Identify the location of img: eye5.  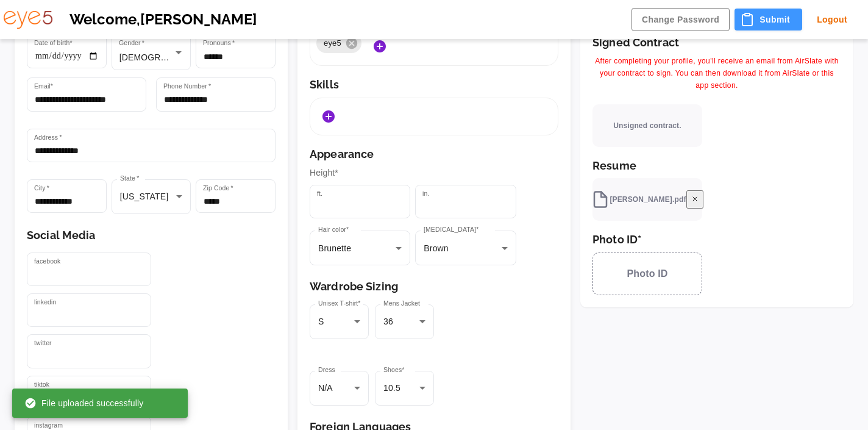
(28, 20).